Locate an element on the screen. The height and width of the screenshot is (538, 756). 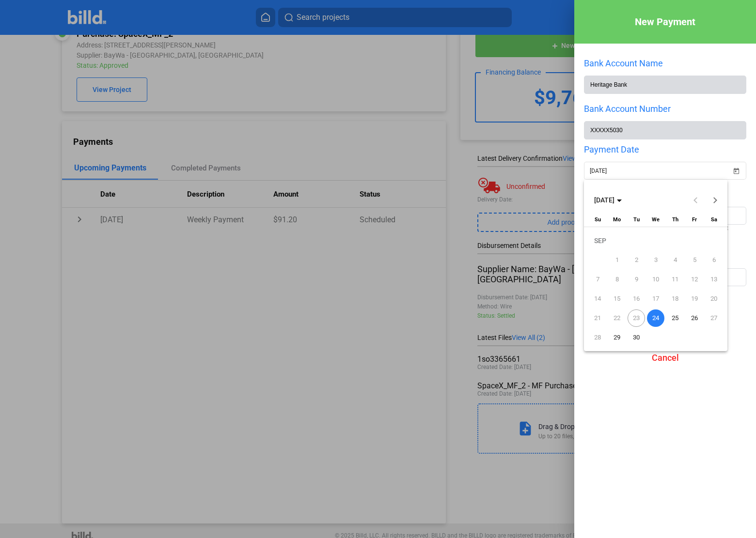
span: 7 is located at coordinates (598, 279).